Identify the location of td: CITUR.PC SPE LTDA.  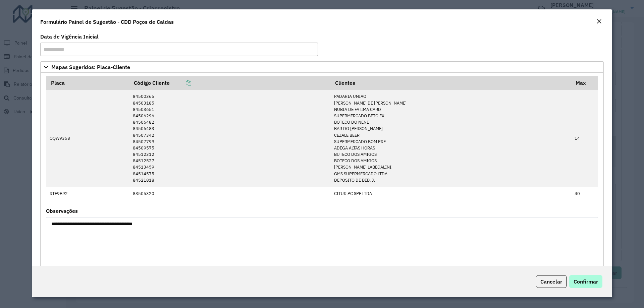
(451, 194).